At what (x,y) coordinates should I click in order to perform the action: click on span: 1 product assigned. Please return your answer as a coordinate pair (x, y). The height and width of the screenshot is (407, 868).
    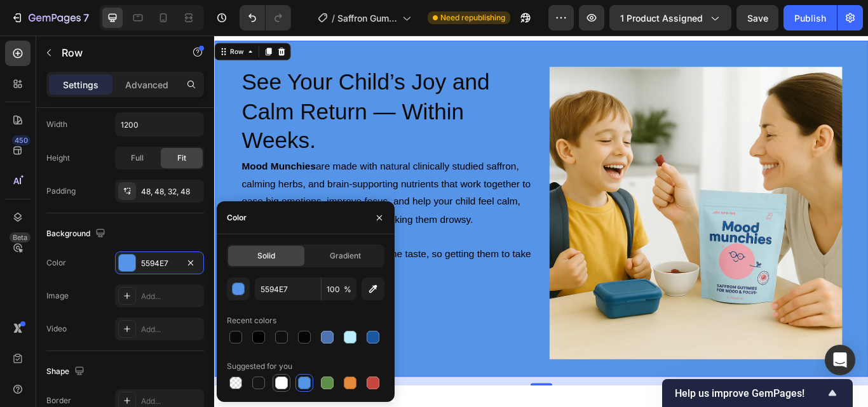
    Looking at the image, I should click on (662, 18).